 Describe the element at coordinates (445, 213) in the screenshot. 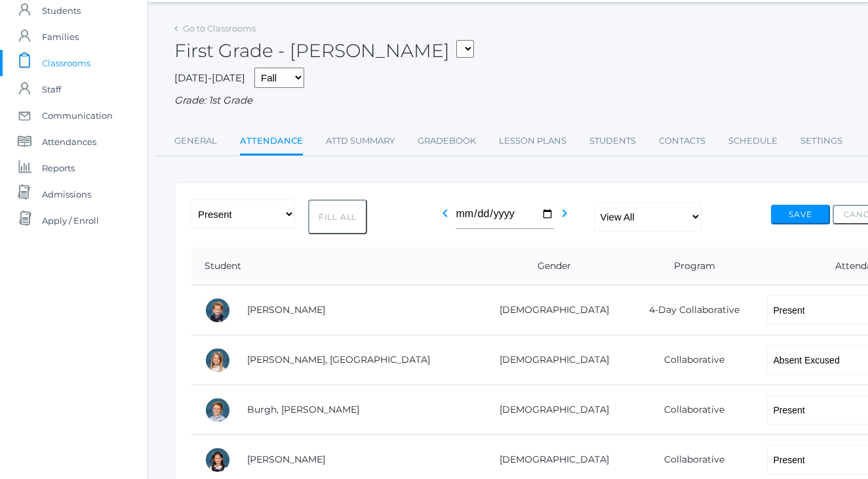

I see `i: chevron_left` at that location.